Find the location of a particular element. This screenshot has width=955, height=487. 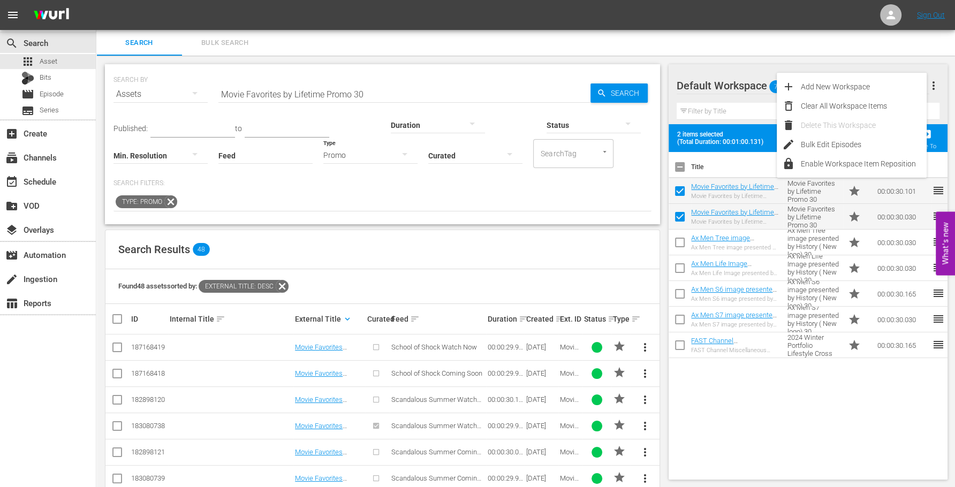

div: Ax Men S7 image presented by History ( New logo) 30 is located at coordinates (735, 324).